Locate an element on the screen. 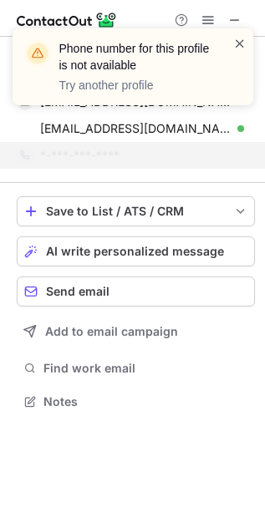  button: Add to email campaign is located at coordinates (135, 332).